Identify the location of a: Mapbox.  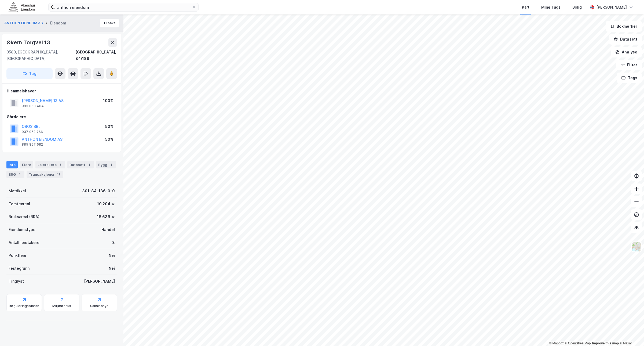
(557, 343).